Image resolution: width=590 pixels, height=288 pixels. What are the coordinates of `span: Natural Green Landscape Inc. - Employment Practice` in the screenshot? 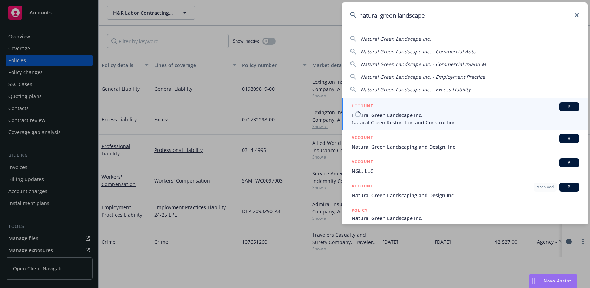 It's located at (423, 77).